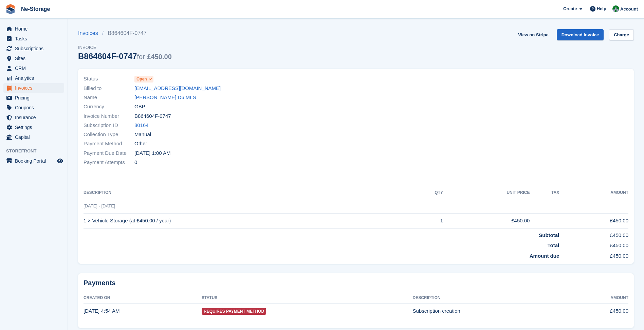 The width and height of the screenshot is (644, 330). What do you see at coordinates (35, 108) in the screenshot?
I see `span: Coupons` at bounding box center [35, 108].